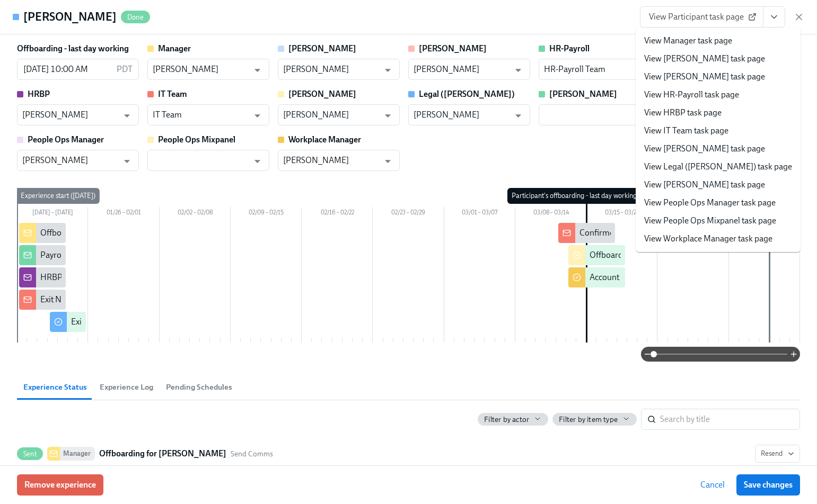  I want to click on a: View People Ops Mixpanel task page, so click(710, 221).